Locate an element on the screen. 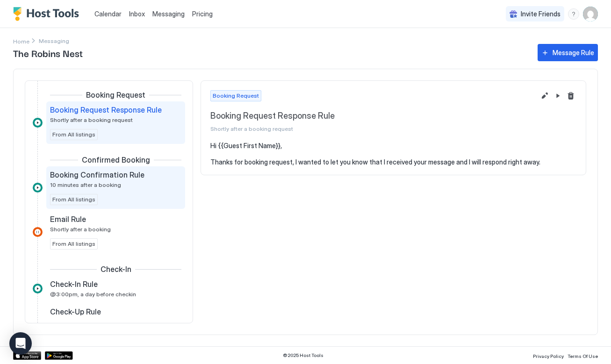 The width and height of the screenshot is (611, 364). div: Host Tools Logo is located at coordinates (48, 14).